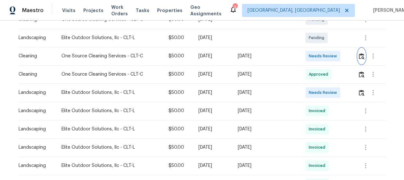  Describe the element at coordinates (93, 10) in the screenshot. I see `span: Projects` at that location.